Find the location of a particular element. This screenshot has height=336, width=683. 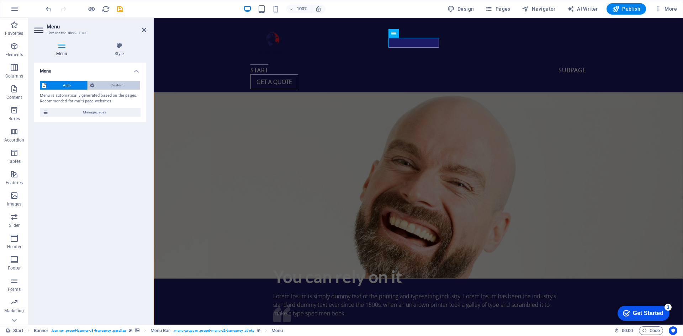

i: On resize automatically adjust zoom level to fit chosen device. is located at coordinates (318, 9).